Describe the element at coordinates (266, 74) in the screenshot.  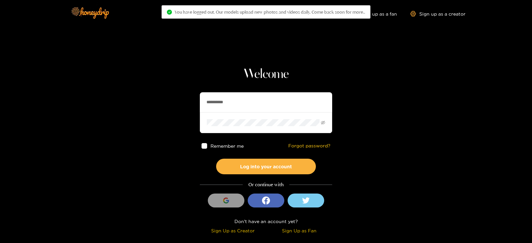
I see `h1: Welcome` at that location.